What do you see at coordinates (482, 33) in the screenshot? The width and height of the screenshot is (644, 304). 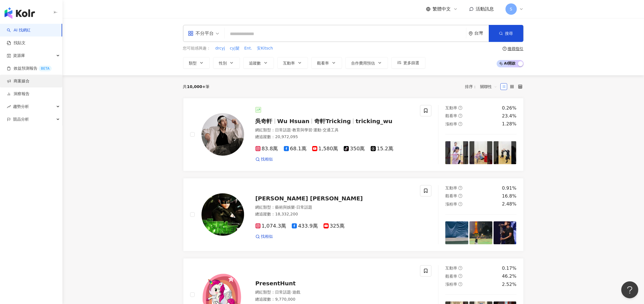 I see `div: 台灣` at bounding box center [482, 33].